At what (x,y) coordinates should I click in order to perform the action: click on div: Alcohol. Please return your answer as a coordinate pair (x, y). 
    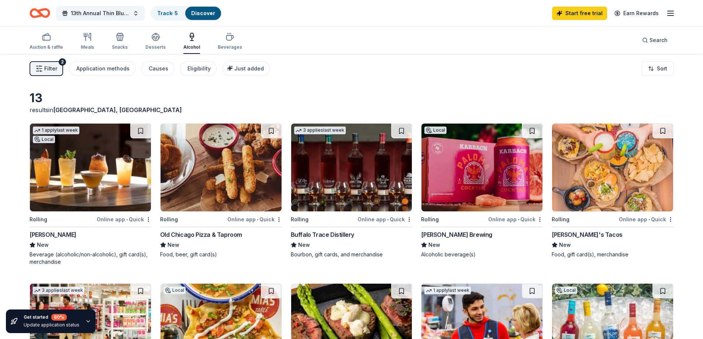
    Looking at the image, I should click on (192, 47).